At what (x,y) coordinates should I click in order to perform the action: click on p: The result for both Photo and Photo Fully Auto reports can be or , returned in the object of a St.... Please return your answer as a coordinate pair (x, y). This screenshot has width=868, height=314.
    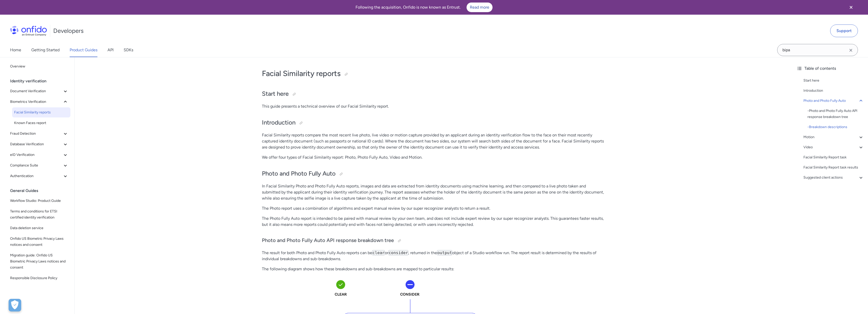
    Looking at the image, I should click on (433, 256).